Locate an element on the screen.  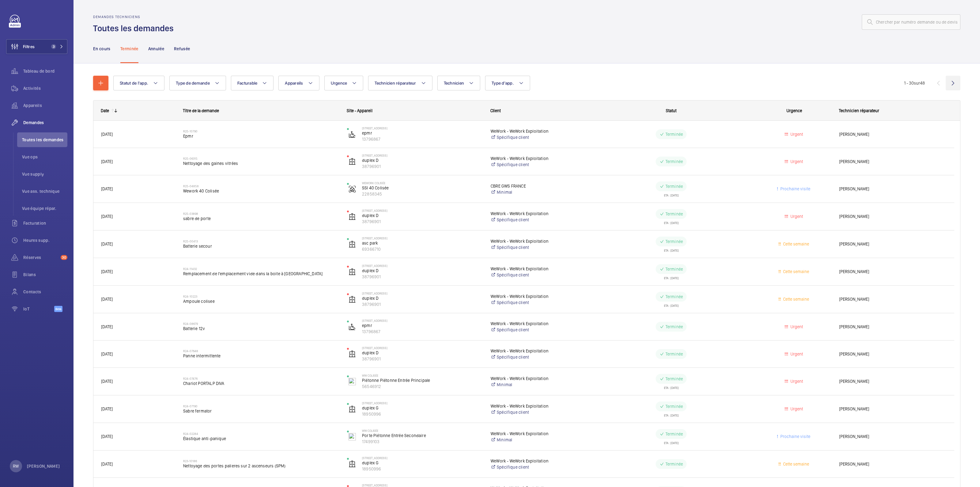
span: Wework 40 Colisée is located at coordinates (261, 191).